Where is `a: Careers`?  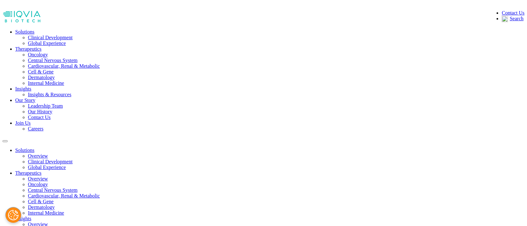 a: Careers is located at coordinates (36, 129).